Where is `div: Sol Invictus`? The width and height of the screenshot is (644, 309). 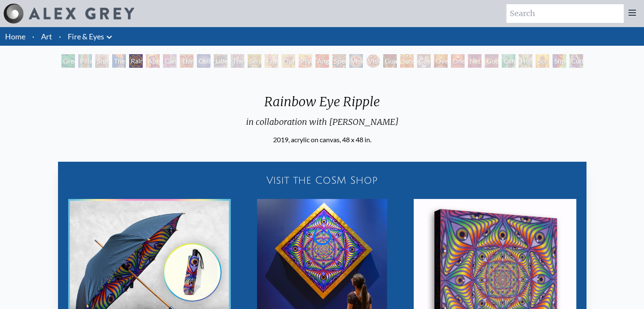
div: Sol Invictus is located at coordinates (542, 61).